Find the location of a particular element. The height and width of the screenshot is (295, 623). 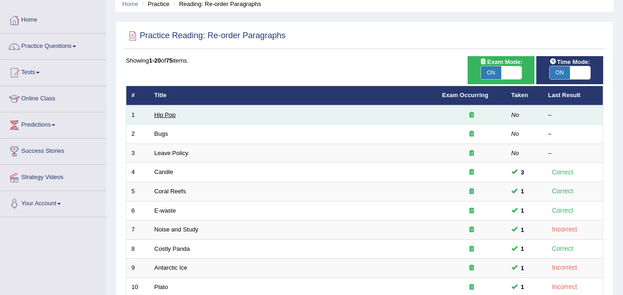

th: Taken is located at coordinates (525, 96).